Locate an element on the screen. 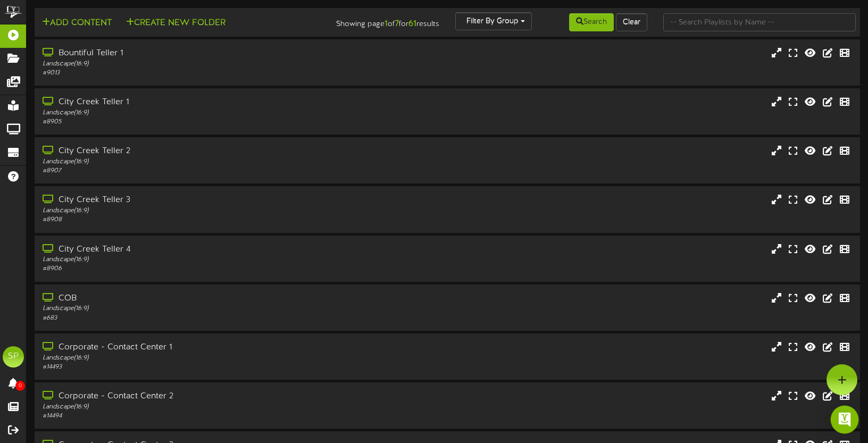 This screenshot has height=443, width=868. div: Open Intercom Messenger is located at coordinates (845, 420).